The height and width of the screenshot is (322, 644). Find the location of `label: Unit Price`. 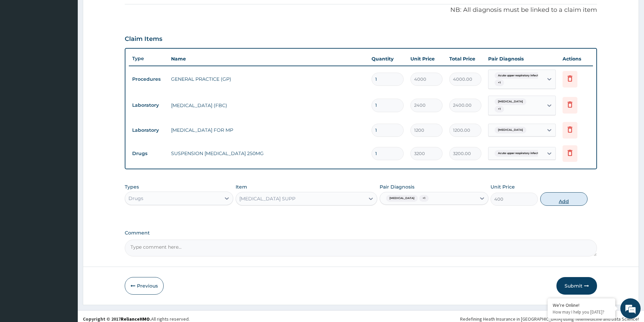

label: Unit Price is located at coordinates (503, 187).